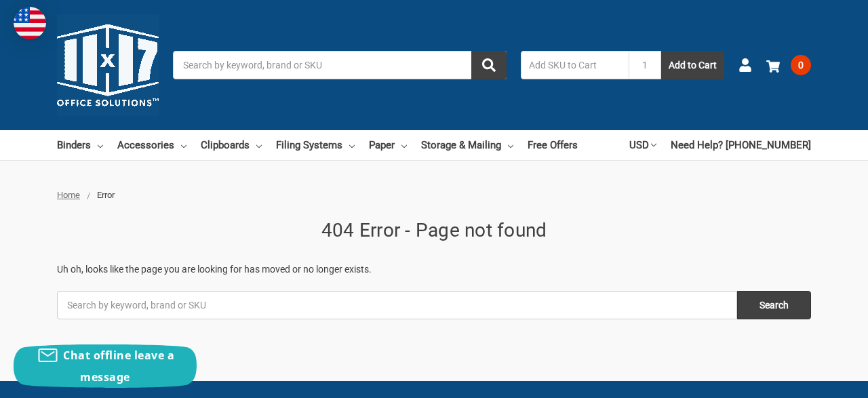 The image size is (868, 398). What do you see at coordinates (107, 65) in the screenshot?
I see `img: 11x17.com` at bounding box center [107, 65].